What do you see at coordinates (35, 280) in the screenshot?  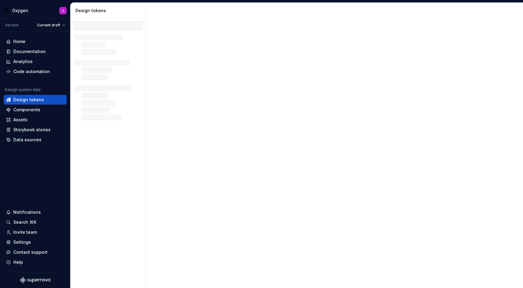 I see `a: Supernova Logo` at bounding box center [35, 280].